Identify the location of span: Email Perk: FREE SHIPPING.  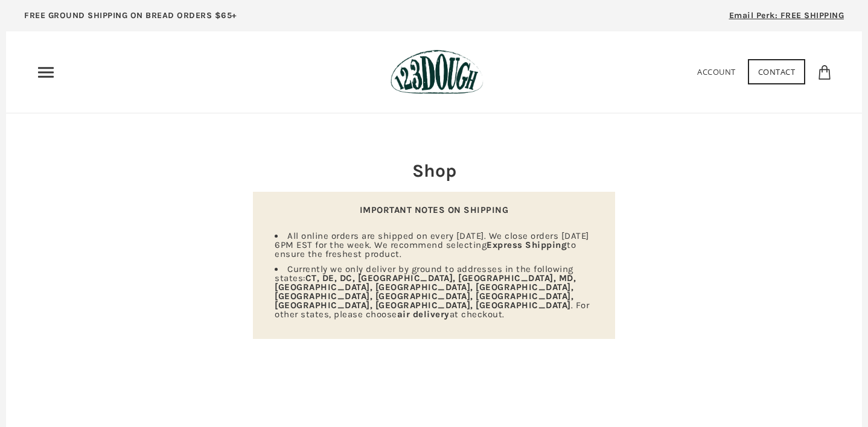
(786, 15).